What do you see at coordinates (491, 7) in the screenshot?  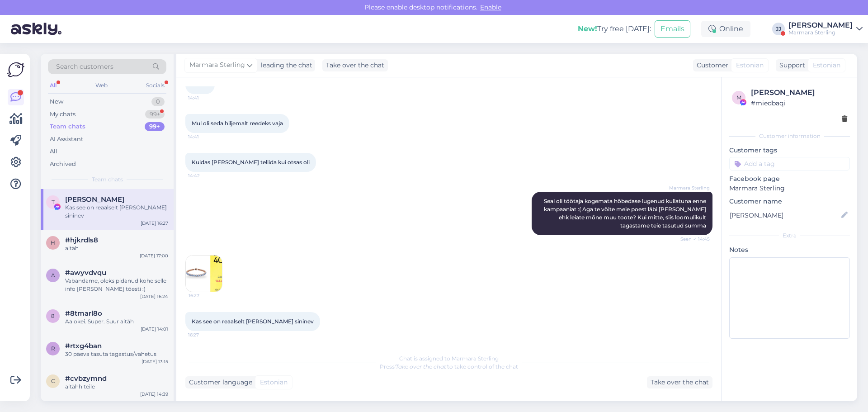 I see `span: Enable` at bounding box center [491, 7].